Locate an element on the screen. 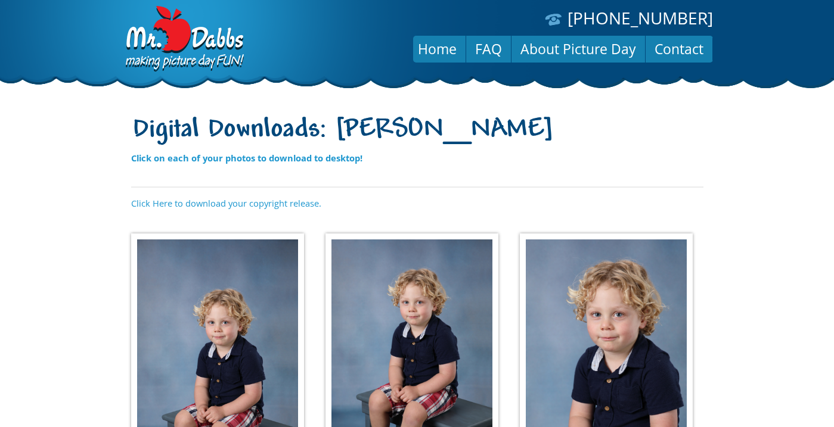  img: Dabbs Company is located at coordinates (184, 39).